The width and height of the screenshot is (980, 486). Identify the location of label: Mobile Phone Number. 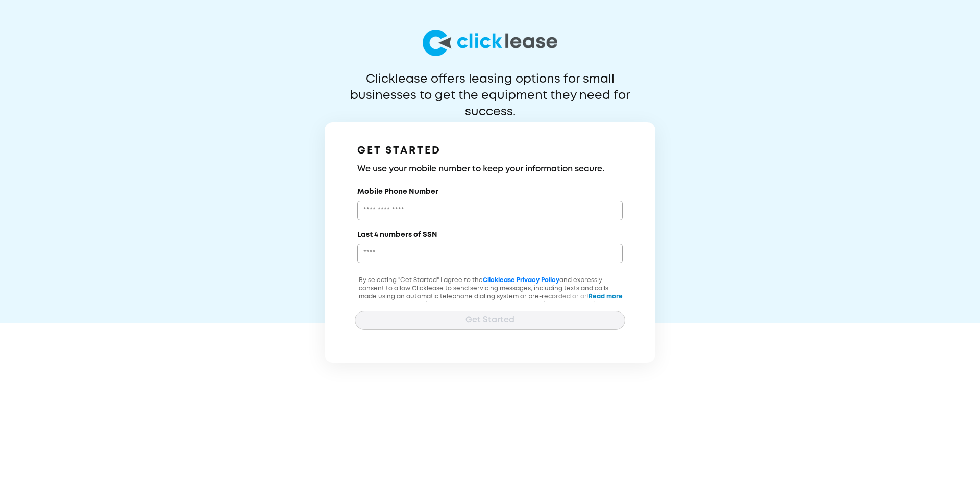
(398, 192).